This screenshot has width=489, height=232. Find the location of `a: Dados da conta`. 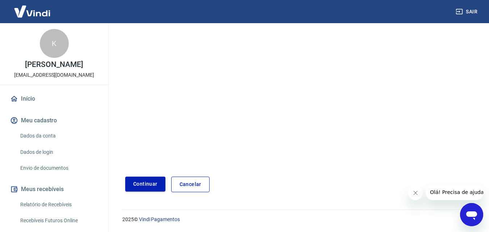

a: Dados da conta is located at coordinates (58, 136).